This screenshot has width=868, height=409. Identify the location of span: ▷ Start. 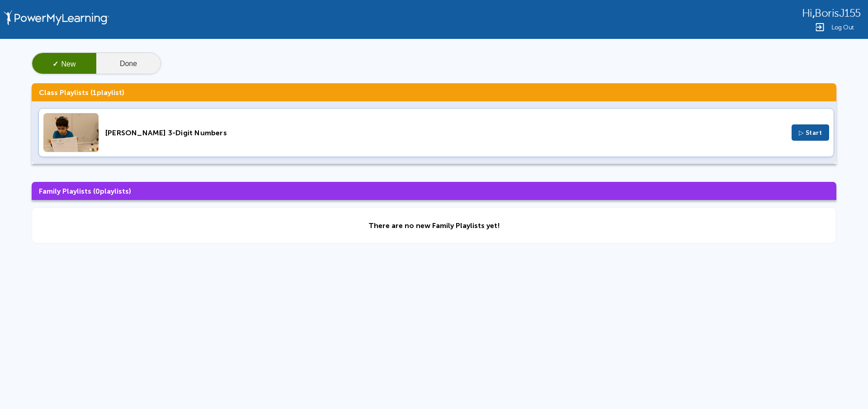
(811, 133).